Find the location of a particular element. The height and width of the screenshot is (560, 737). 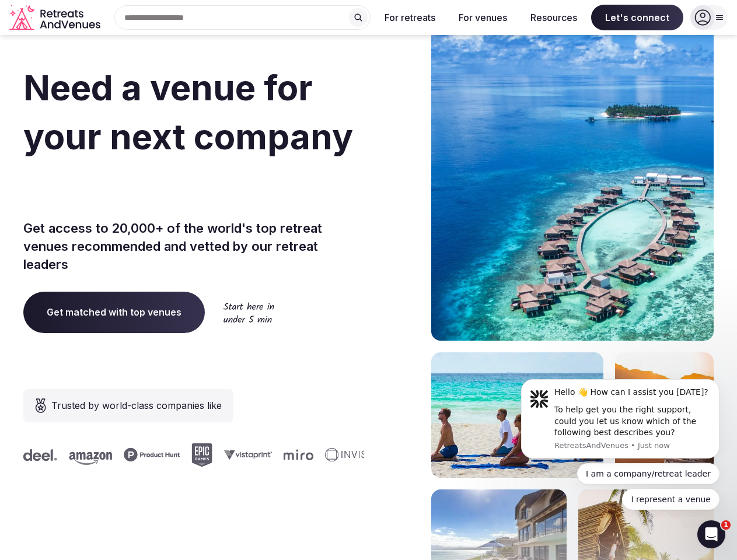

svg: Epic Games company logo is located at coordinates (201, 455).